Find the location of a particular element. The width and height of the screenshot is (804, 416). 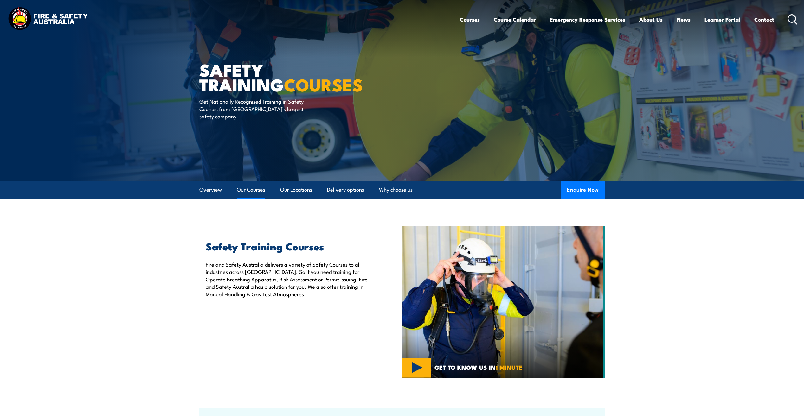

a: Why choose us is located at coordinates (396, 190).